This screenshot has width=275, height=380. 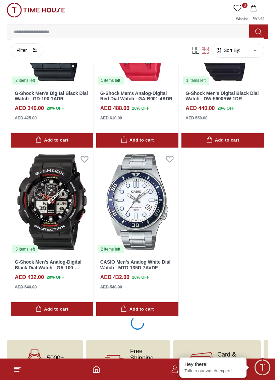 What do you see at coordinates (241, 13) in the screenshot?
I see `a: 0Wishlist` at bounding box center [241, 13].